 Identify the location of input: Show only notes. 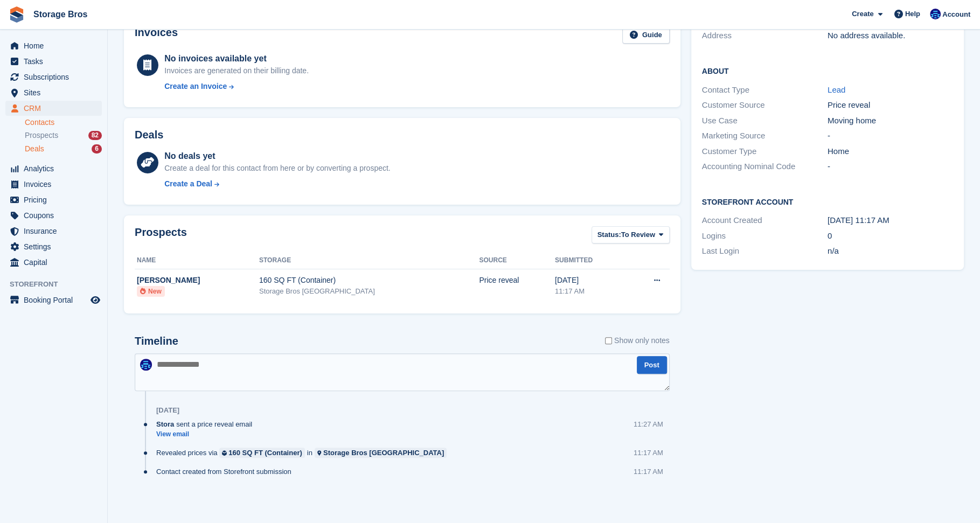
(608, 340).